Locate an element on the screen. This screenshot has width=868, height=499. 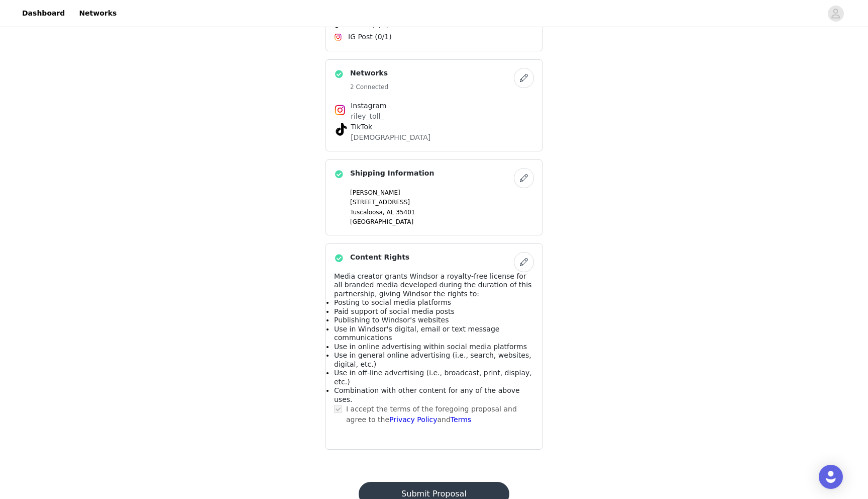
p: riley_toll_ is located at coordinates (434, 116).